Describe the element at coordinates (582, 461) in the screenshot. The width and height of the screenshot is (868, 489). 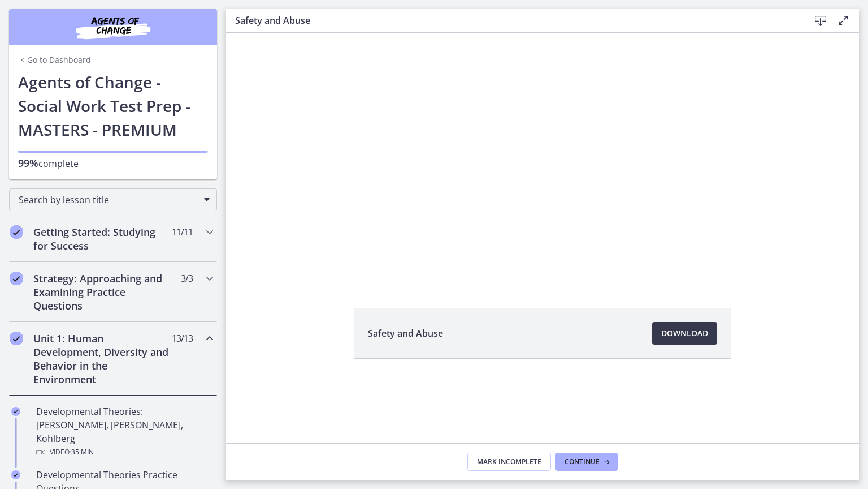
I see `span: Continue` at that location.